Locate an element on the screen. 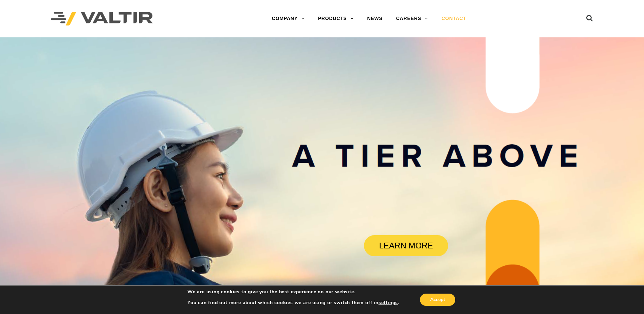 This screenshot has width=644, height=314. a: LEARN MORE is located at coordinates (406, 246).